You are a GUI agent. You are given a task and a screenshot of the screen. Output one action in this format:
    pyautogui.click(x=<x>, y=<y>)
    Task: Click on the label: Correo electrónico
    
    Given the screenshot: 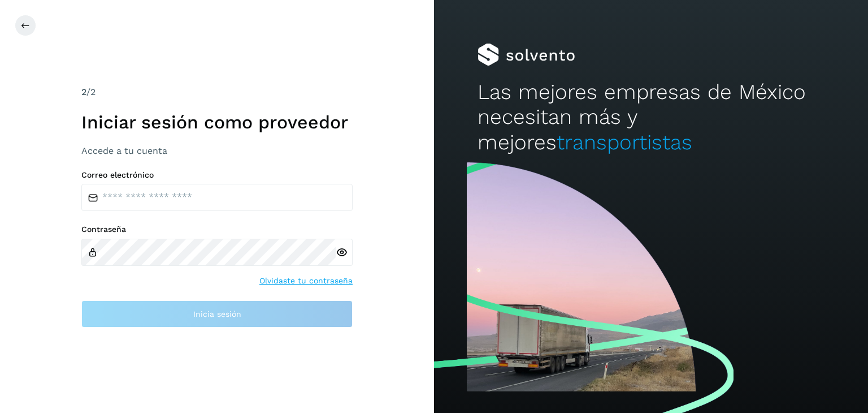 What is the action you would take?
    pyautogui.click(x=217, y=175)
    